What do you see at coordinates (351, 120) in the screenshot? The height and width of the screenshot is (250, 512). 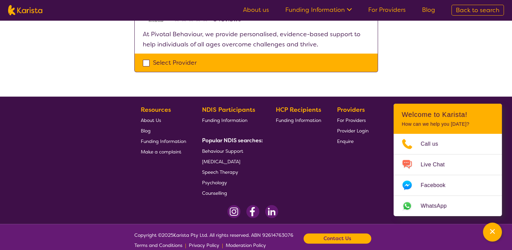 I see `span: For Providers` at bounding box center [351, 120].